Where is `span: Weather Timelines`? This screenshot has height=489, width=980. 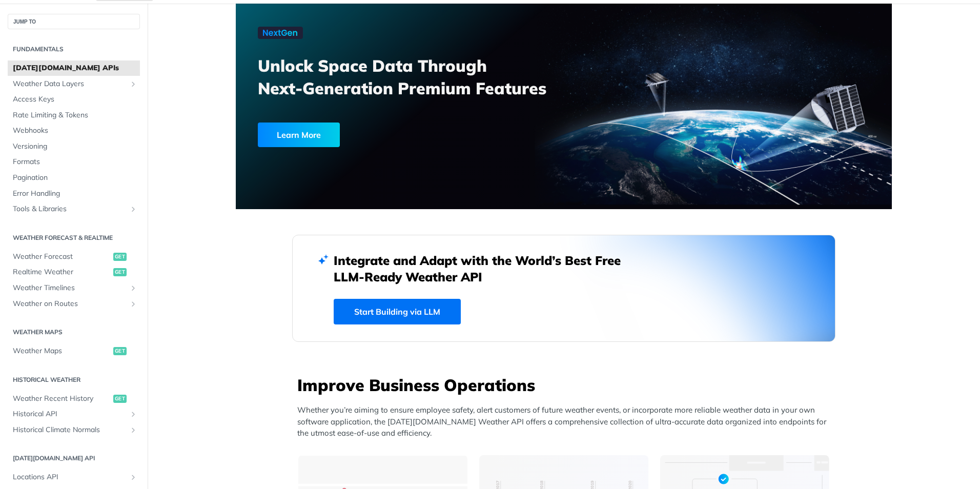
span: Weather Timelines is located at coordinates (70, 288).